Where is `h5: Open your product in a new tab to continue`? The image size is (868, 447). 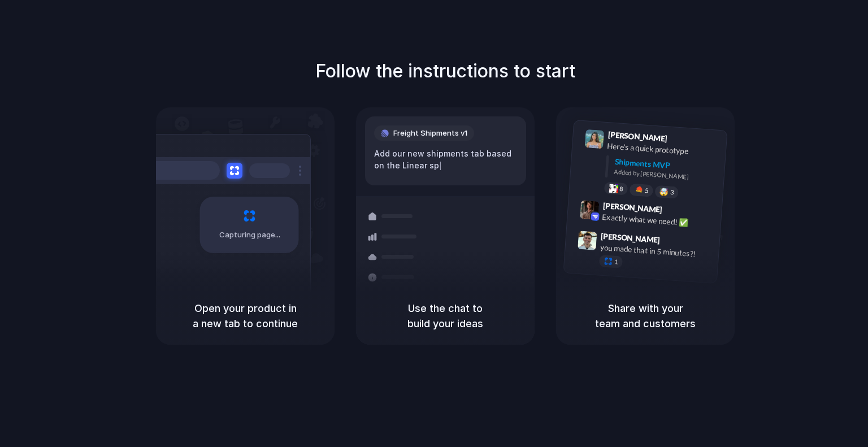 h5: Open your product in a new tab to continue is located at coordinates (245, 316).